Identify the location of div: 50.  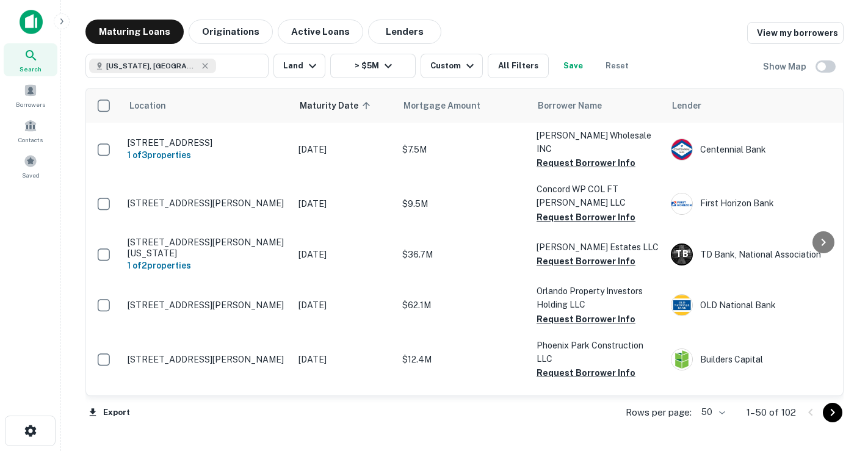
(712, 412).